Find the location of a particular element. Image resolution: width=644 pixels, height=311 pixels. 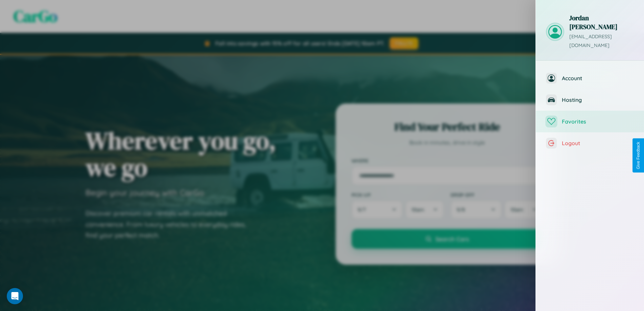

span: Hosting is located at coordinates (598, 100).